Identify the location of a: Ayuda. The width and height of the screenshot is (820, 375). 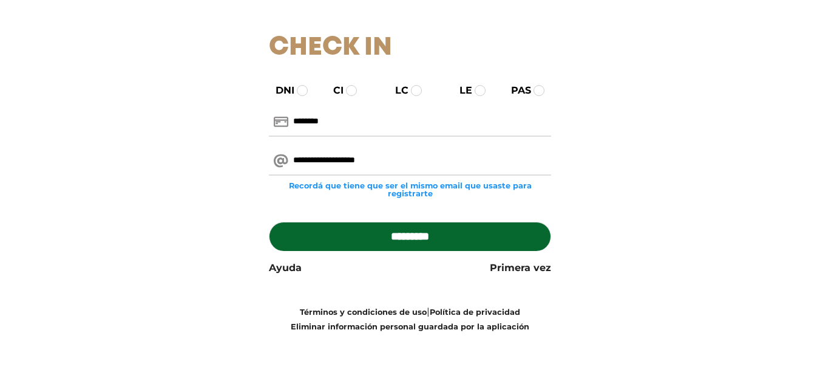
(285, 268).